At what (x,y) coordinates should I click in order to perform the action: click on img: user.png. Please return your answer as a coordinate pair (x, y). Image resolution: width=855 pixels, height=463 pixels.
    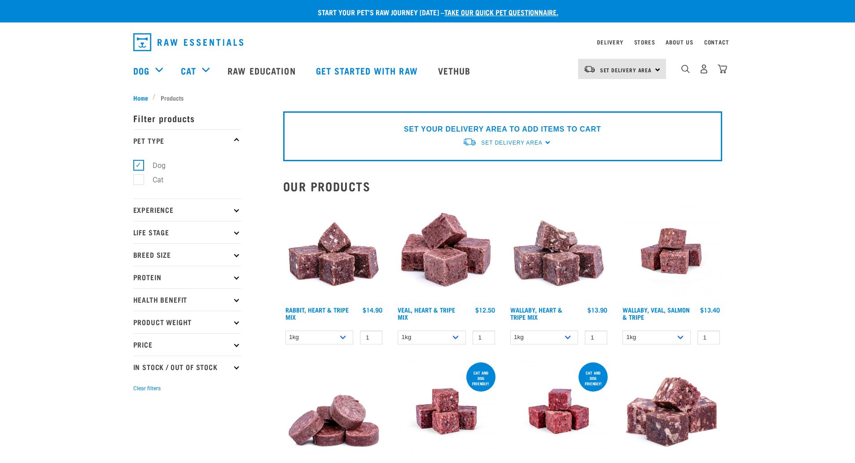
    Looking at the image, I should click on (703, 69).